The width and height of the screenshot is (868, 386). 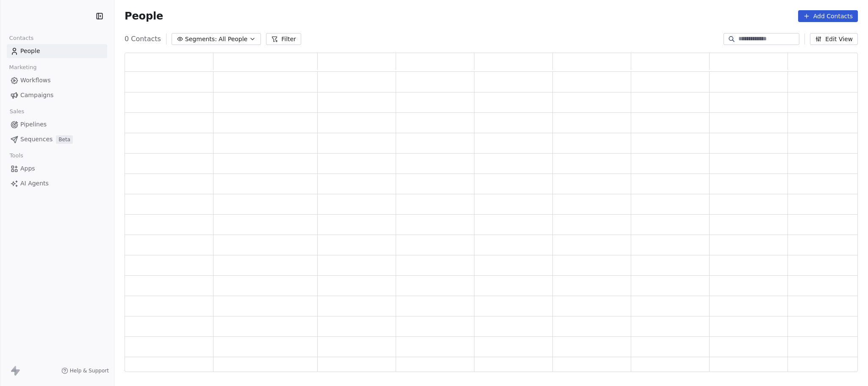 I want to click on span: Campaigns, so click(x=37, y=95).